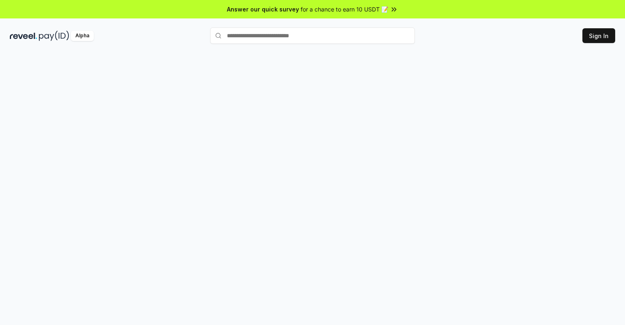 The height and width of the screenshot is (325, 625). I want to click on span: Answer our quick survey, so click(263, 9).